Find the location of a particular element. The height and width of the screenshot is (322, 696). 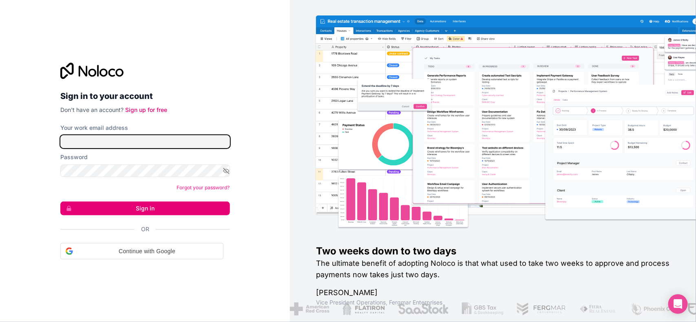

span: Don't have an account? is located at coordinates (92, 110).